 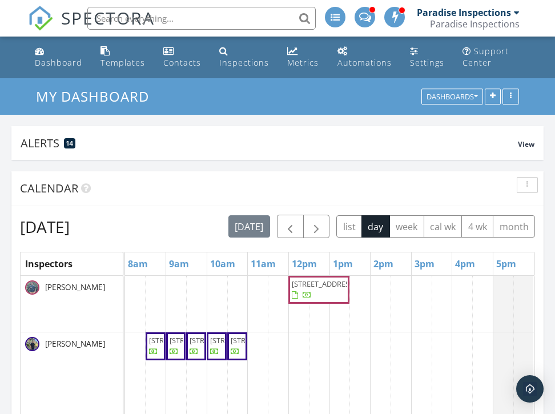 What do you see at coordinates (49, 188) in the screenshot?
I see `span: Calendar` at bounding box center [49, 188].